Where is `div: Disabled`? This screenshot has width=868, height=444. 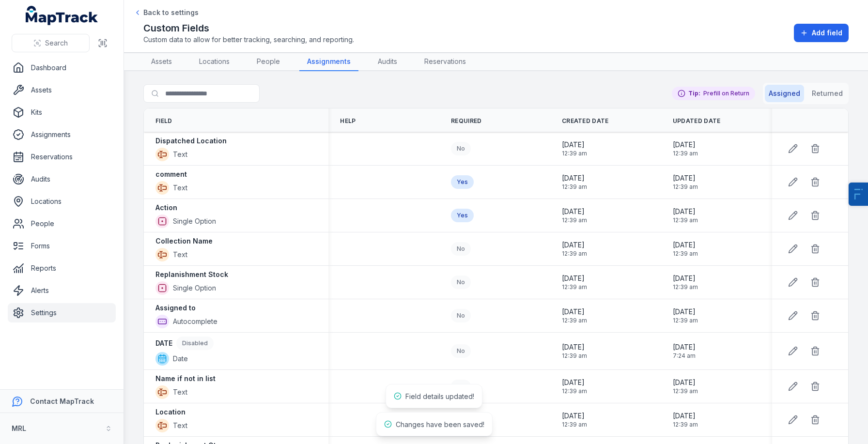 div: Disabled is located at coordinates (195, 343).